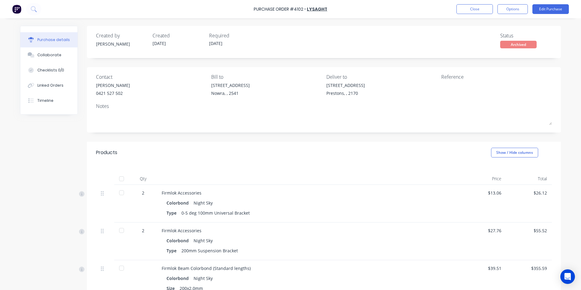 Image resolution: width=581 pixels, height=290 pixels. Describe the element at coordinates (324, 106) in the screenshot. I see `div: Notes` at that location.